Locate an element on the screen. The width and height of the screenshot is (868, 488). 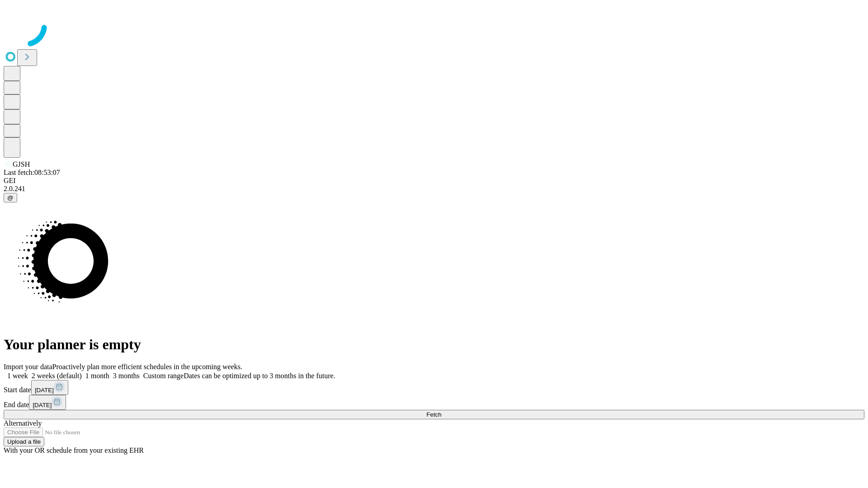
span: Import your data is located at coordinates (28, 366).